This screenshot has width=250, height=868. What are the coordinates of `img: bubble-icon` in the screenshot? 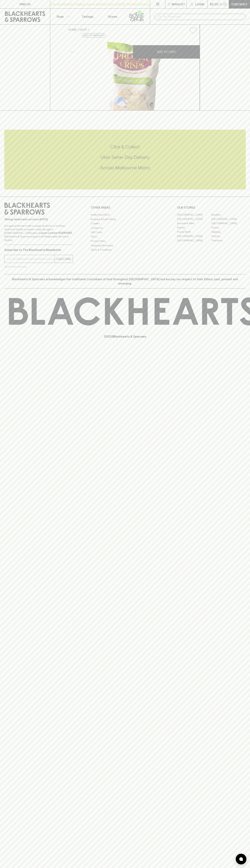 It's located at (241, 859).